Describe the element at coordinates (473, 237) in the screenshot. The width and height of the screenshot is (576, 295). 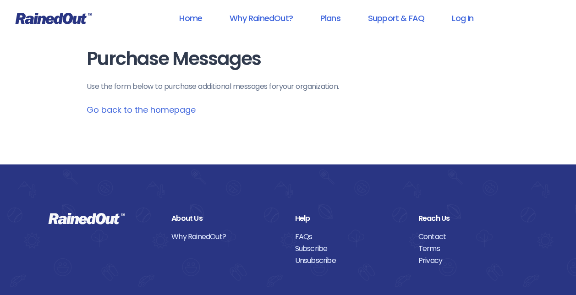
I see `a: Contact` at that location.